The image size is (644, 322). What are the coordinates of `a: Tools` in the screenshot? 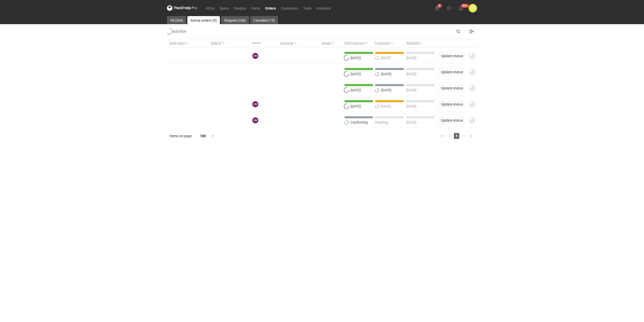 It's located at (307, 8).